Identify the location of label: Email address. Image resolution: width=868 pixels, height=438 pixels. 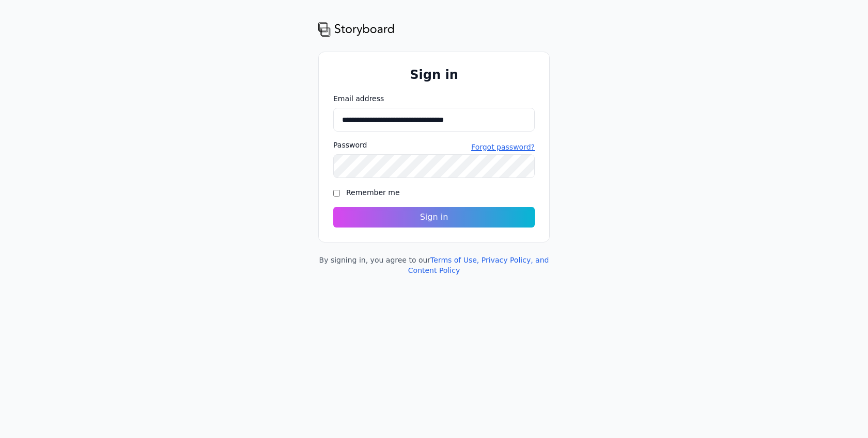
(434, 98).